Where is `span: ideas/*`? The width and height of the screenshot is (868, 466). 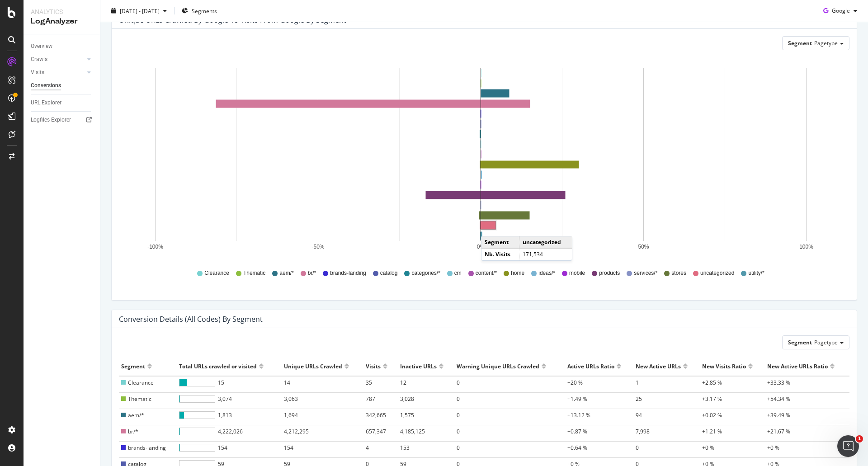 span: ideas/* is located at coordinates (547, 273).